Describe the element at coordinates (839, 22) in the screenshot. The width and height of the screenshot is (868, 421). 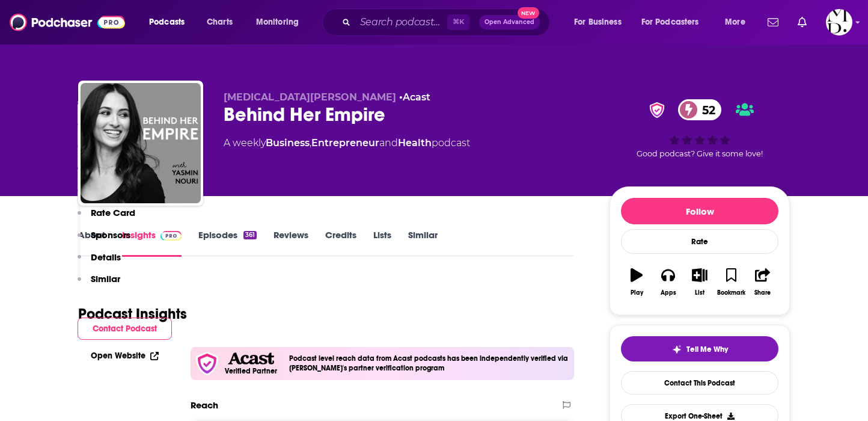
I see `span: Logged in as melissa26784` at that location.